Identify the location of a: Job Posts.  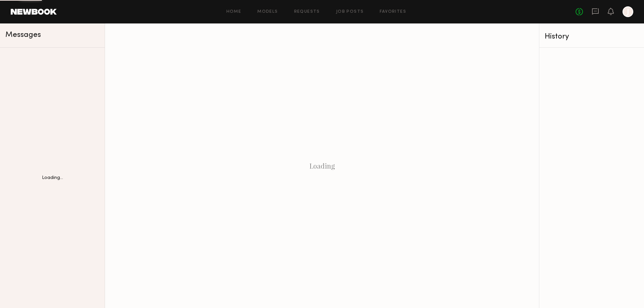
(350, 11).